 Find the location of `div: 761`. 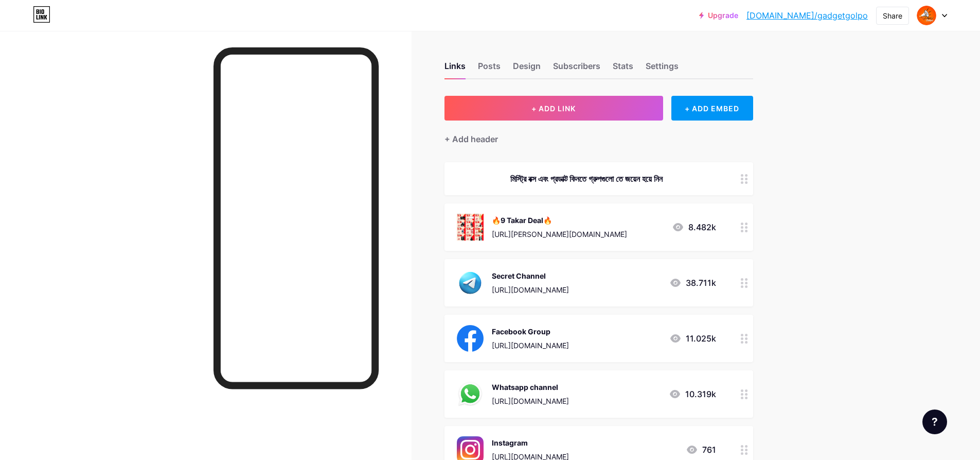

div: 761 is located at coordinates (700, 450).